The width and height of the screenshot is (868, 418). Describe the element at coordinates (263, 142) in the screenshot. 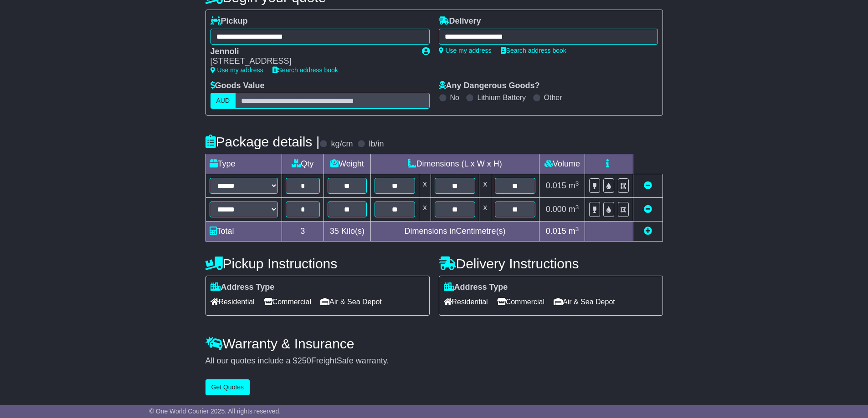

I see `h4: Package details |` at that location.